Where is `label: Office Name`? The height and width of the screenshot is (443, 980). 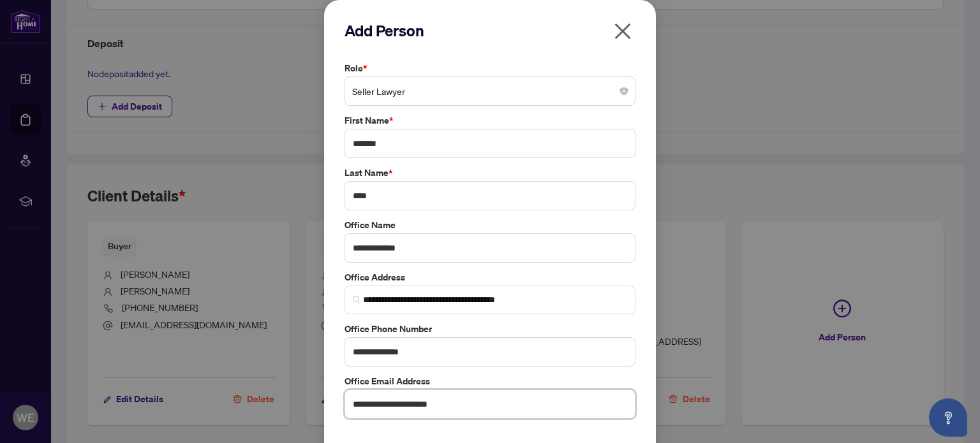 label: Office Name is located at coordinates (490, 225).